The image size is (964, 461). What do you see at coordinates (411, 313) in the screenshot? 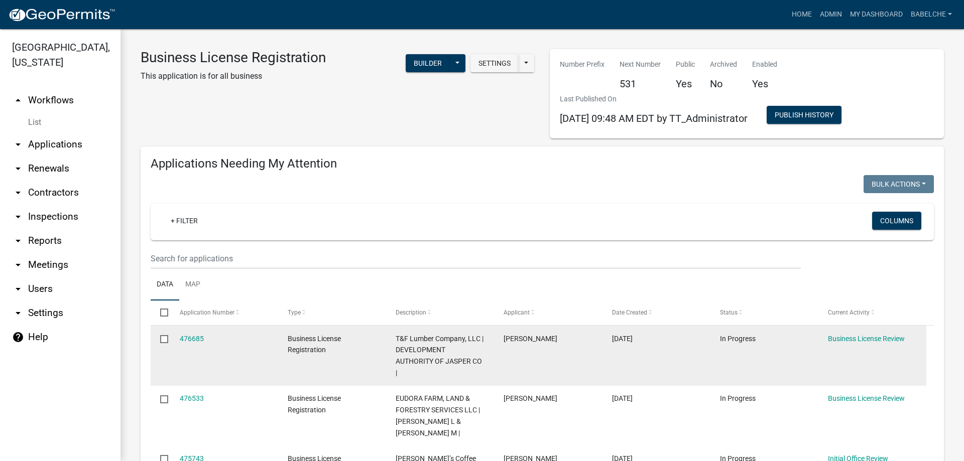
I see `span: Description` at bounding box center [411, 313].